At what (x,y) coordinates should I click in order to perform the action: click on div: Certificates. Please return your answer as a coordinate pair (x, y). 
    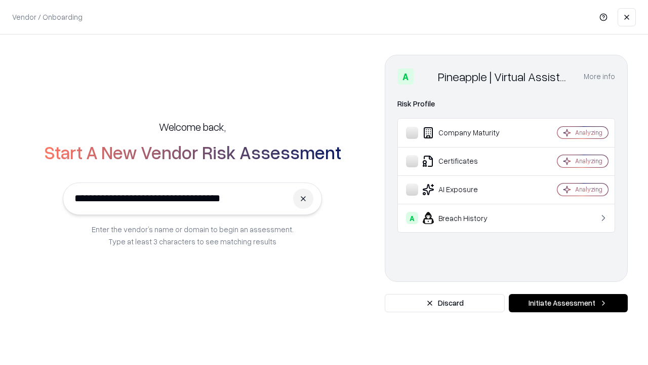
    Looking at the image, I should click on (466, 161).